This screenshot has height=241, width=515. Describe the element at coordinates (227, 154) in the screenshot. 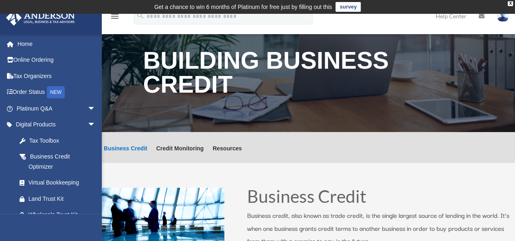

I see `a: Resources` at that location.